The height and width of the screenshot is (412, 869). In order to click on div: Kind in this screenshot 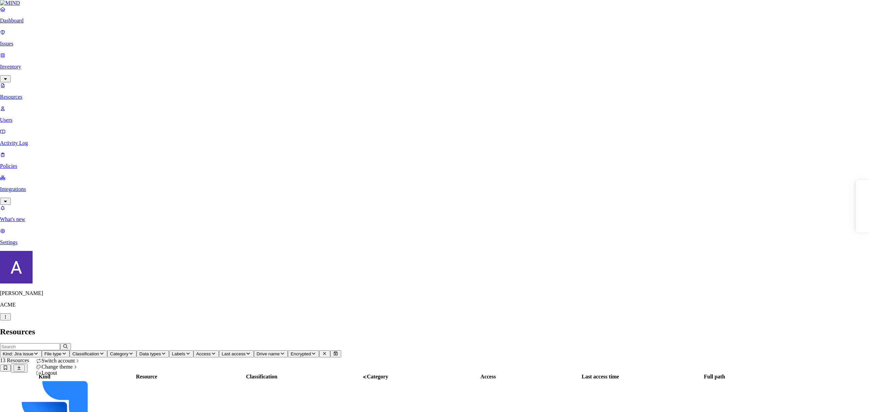, I will do `click(44, 377)`.